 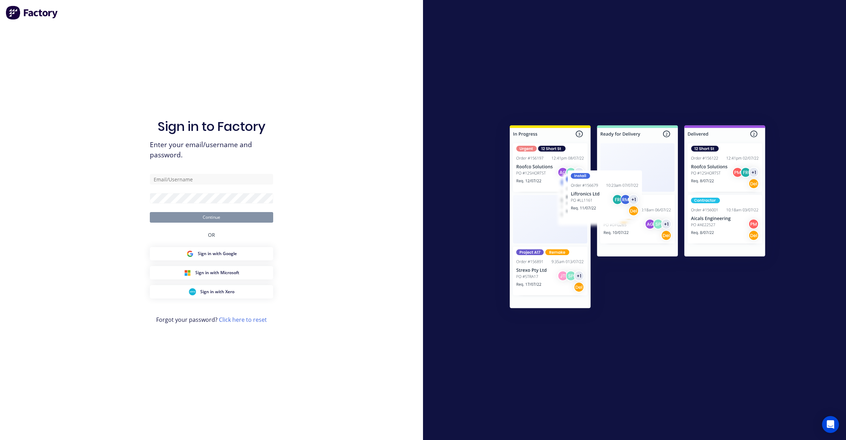 I want to click on a: Click here to reset, so click(x=243, y=320).